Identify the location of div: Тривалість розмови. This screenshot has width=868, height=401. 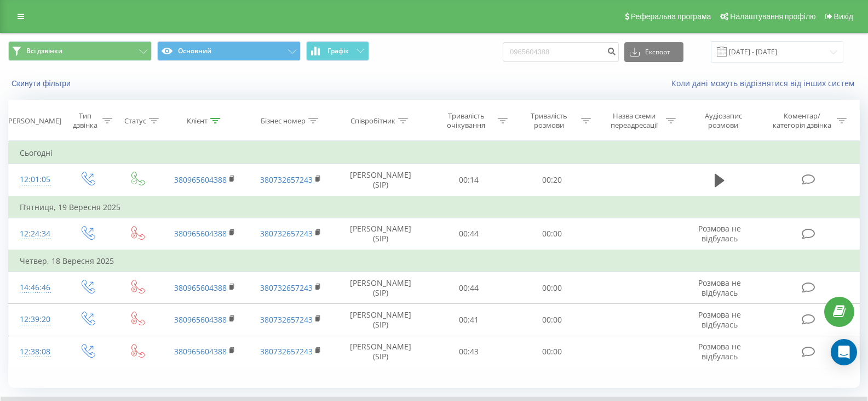
(550, 121).